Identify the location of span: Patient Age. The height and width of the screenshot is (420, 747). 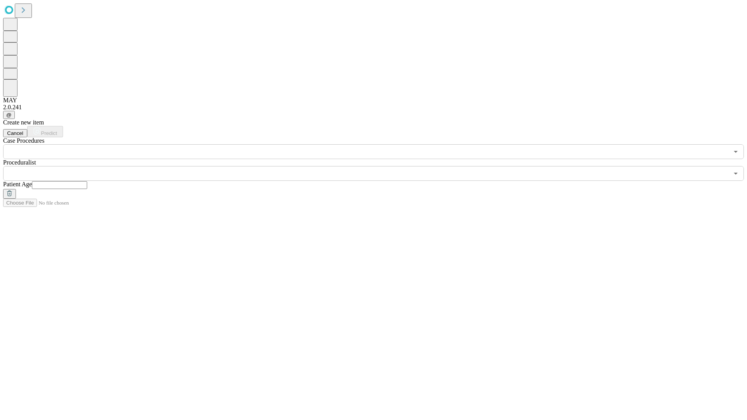
(18, 184).